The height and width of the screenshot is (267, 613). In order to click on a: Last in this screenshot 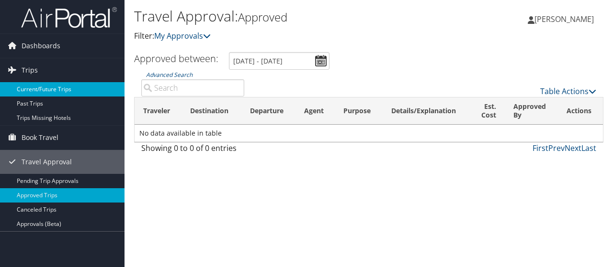, I will do `click(588, 148)`.